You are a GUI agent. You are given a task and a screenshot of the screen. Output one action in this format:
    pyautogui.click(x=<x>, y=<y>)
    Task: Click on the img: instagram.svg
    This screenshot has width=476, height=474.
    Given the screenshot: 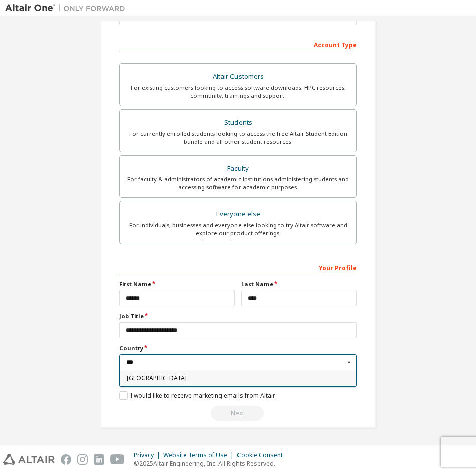 What is the action you would take?
    pyautogui.click(x=82, y=460)
    